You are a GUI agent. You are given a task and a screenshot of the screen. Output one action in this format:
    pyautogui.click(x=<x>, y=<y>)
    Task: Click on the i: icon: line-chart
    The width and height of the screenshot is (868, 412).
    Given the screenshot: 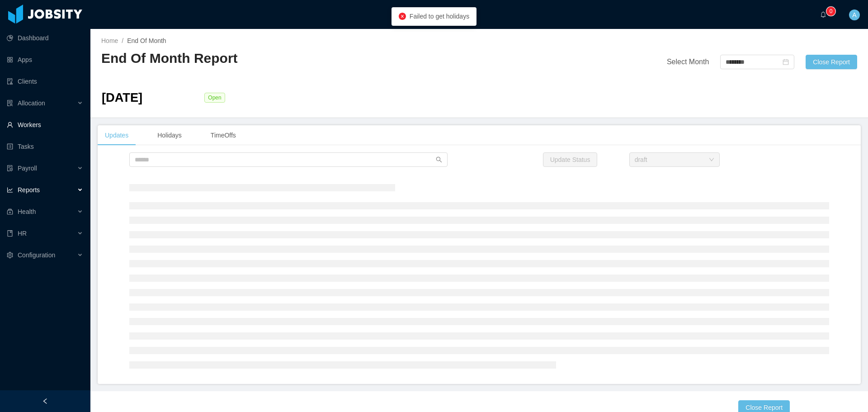 What is the action you would take?
    pyautogui.click(x=10, y=190)
    